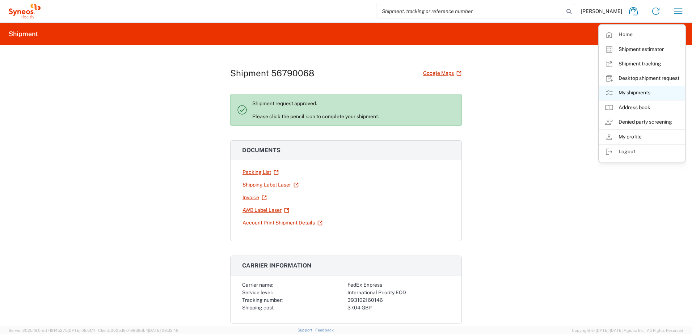 This screenshot has height=334, width=692. I want to click on div: 393102160146, so click(398, 300).